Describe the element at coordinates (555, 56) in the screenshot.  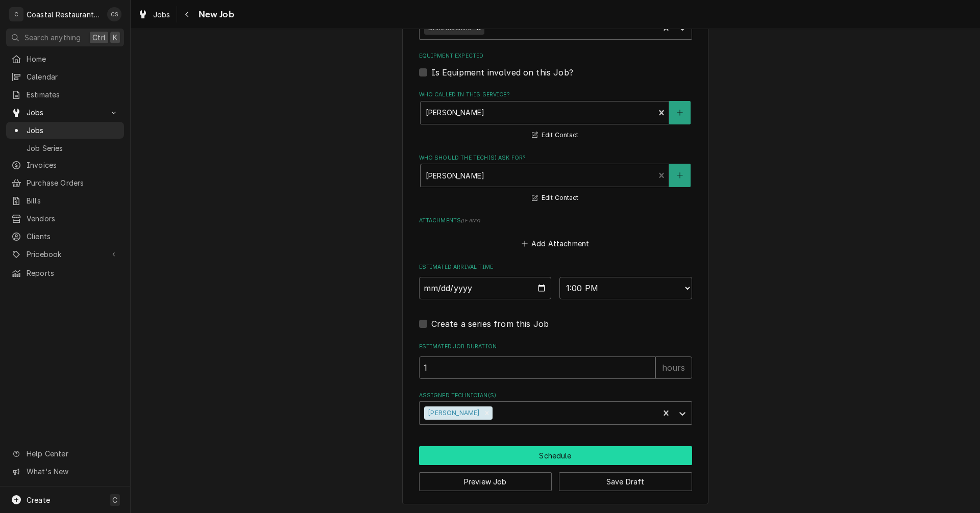
I see `label: Equipment Expected` at that location.